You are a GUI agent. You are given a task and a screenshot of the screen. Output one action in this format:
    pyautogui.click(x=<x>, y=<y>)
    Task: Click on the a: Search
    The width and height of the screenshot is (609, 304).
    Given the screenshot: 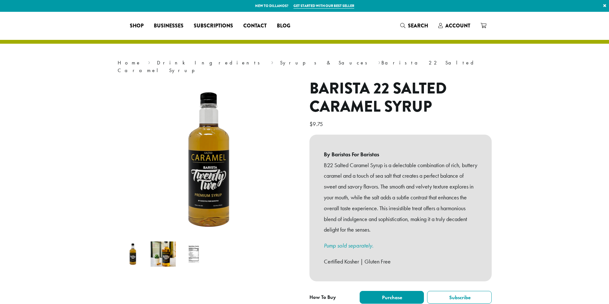 What is the action you would take?
    pyautogui.click(x=414, y=26)
    